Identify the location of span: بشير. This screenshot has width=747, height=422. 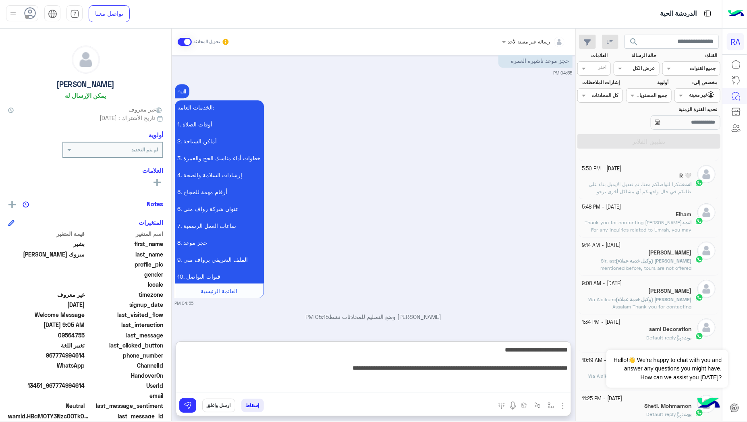
(46, 244).